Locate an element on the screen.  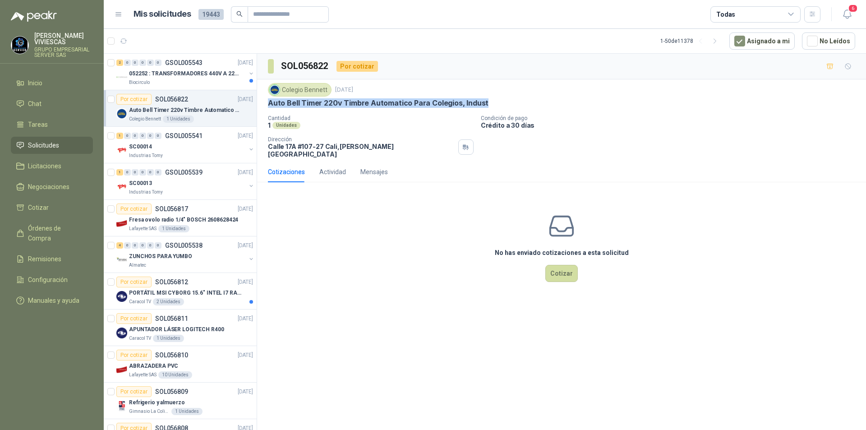
div: 2 Unidades is located at coordinates (168, 302).